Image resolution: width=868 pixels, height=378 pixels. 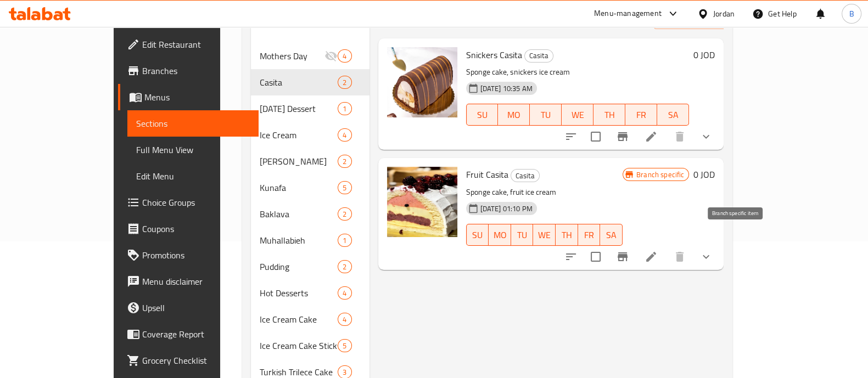 What do you see at coordinates (331, 56) in the screenshot?
I see `svg: Inactive section` at bounding box center [331, 56].